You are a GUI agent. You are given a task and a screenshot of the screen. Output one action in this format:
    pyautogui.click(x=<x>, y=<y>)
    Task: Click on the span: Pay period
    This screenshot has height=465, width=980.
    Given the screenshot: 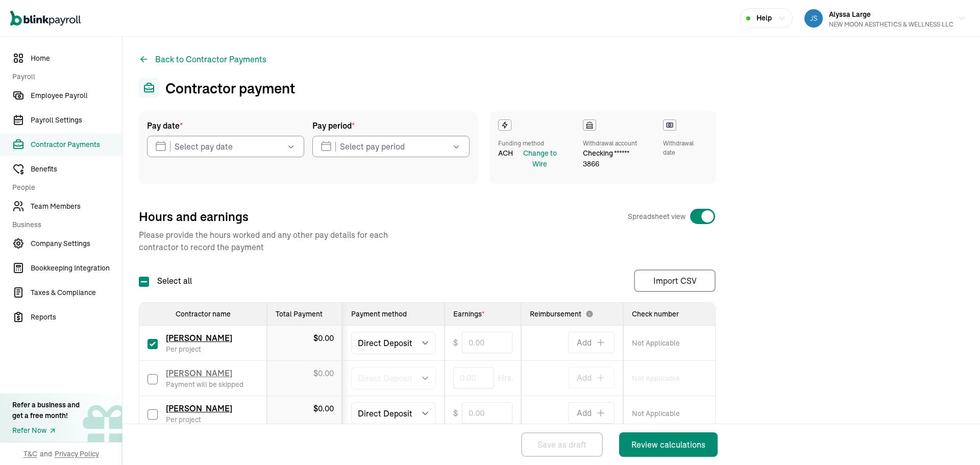 What is the action you would take?
    pyautogui.click(x=333, y=125)
    